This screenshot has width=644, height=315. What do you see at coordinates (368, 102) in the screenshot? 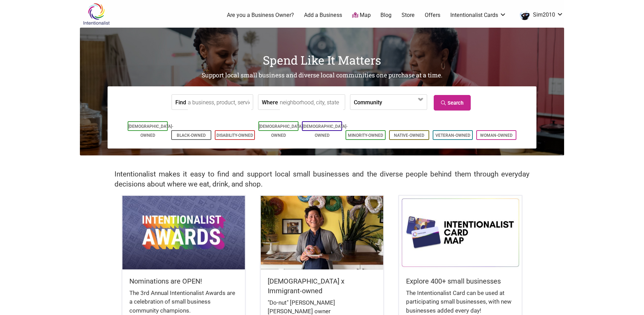
I see `label: Community` at bounding box center [368, 102].